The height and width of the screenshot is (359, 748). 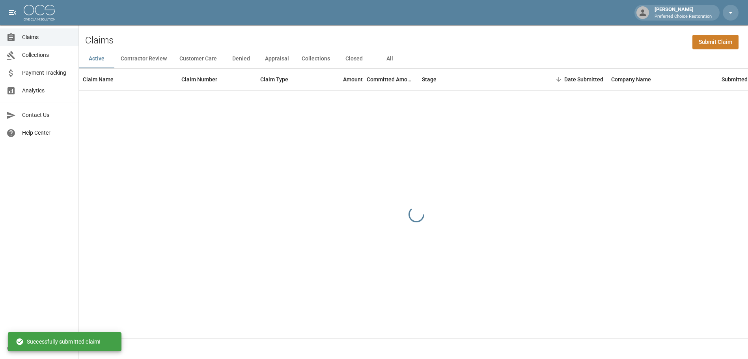 I want to click on span: Contact Us, so click(x=47, y=115).